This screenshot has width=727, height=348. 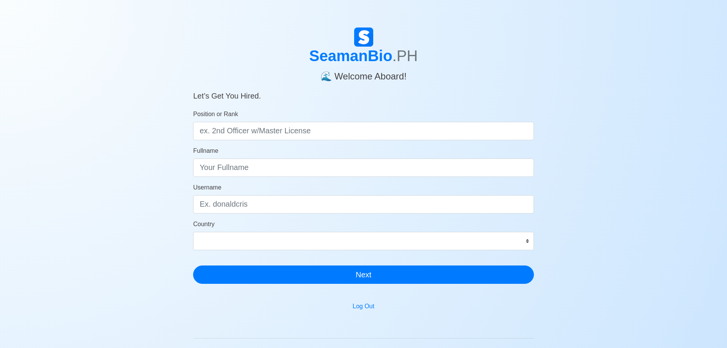 What do you see at coordinates (363, 274) in the screenshot?
I see `button: Next` at bounding box center [363, 274].